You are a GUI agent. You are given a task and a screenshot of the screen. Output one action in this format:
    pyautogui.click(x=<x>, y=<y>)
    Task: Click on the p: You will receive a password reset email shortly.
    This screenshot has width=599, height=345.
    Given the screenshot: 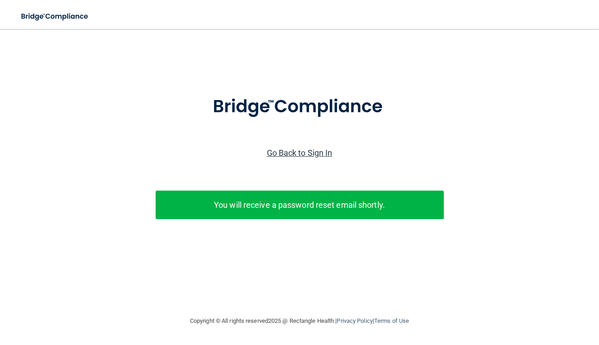 What is the action you would take?
    pyautogui.click(x=300, y=205)
    